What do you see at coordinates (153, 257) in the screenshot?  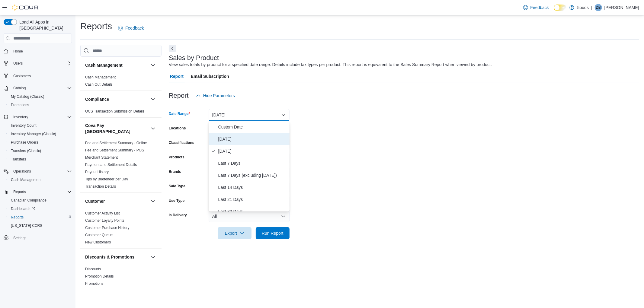 I see `button: Discounts & Promotions` at bounding box center [153, 257].